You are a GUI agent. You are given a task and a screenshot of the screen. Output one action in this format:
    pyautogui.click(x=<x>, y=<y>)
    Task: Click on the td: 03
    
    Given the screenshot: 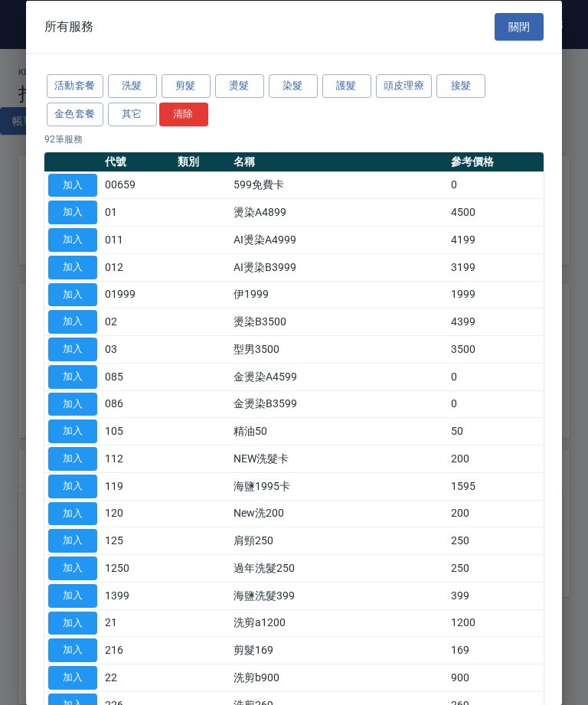 What is the action you would take?
    pyautogui.click(x=137, y=349)
    